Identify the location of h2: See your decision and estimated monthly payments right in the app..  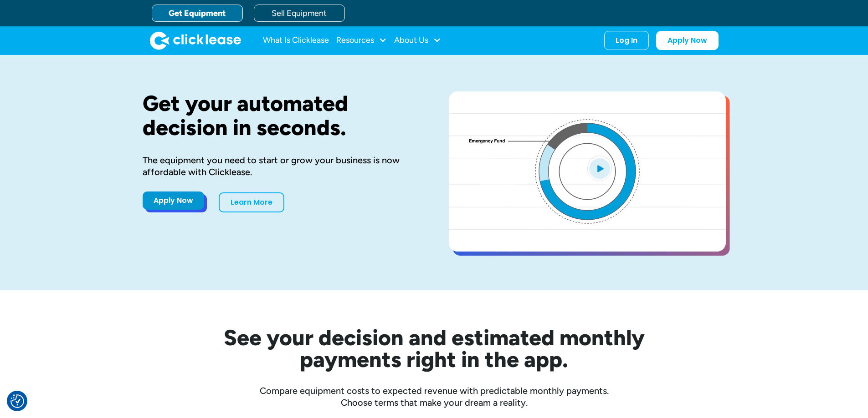
(434, 348).